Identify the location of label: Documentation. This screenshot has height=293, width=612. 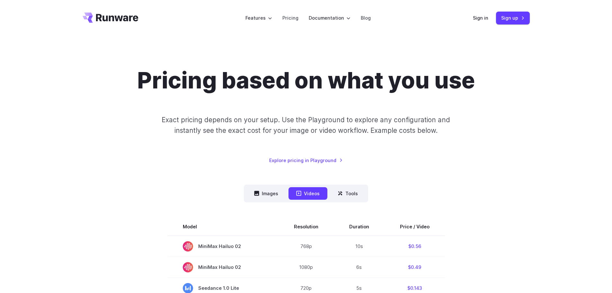
(330, 18).